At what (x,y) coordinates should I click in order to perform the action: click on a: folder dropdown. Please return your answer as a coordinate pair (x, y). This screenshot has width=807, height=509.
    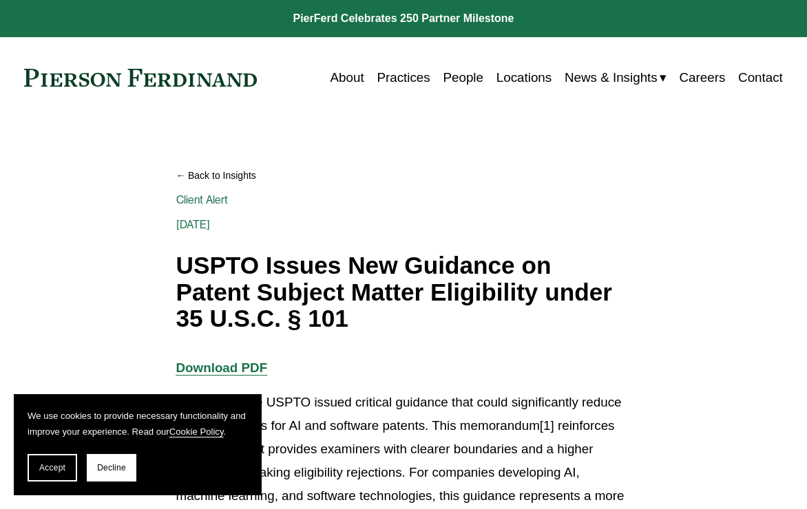
    Looking at the image, I should click on (615, 78).